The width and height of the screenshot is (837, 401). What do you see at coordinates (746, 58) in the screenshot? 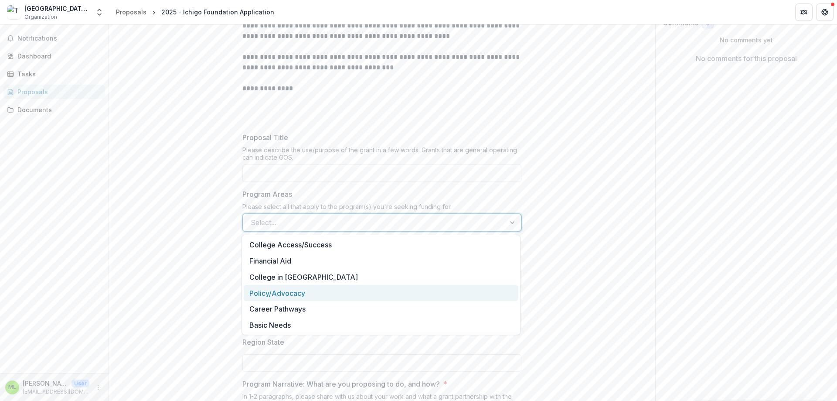
I see `p: No comments for this proposal` at bounding box center [746, 58].